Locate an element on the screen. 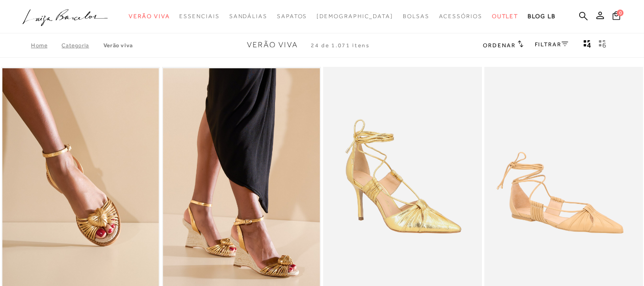 The height and width of the screenshot is (286, 644). a: Verão Viva is located at coordinates (118, 46).